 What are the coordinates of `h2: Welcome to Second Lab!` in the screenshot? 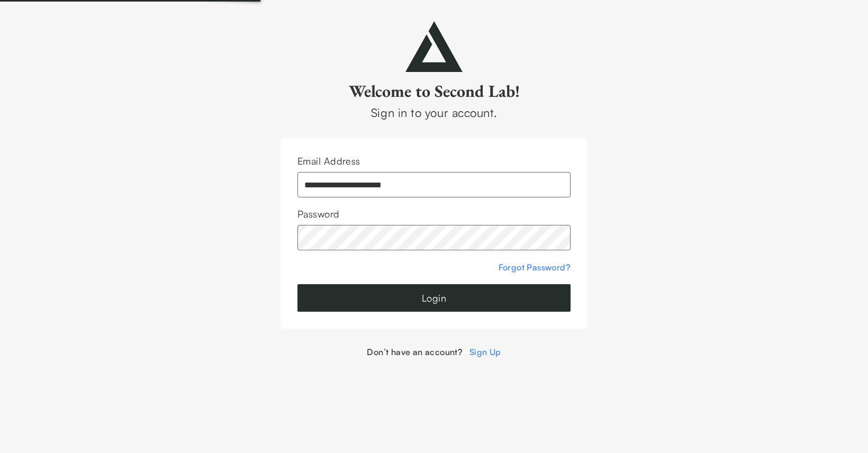 It's located at (434, 91).